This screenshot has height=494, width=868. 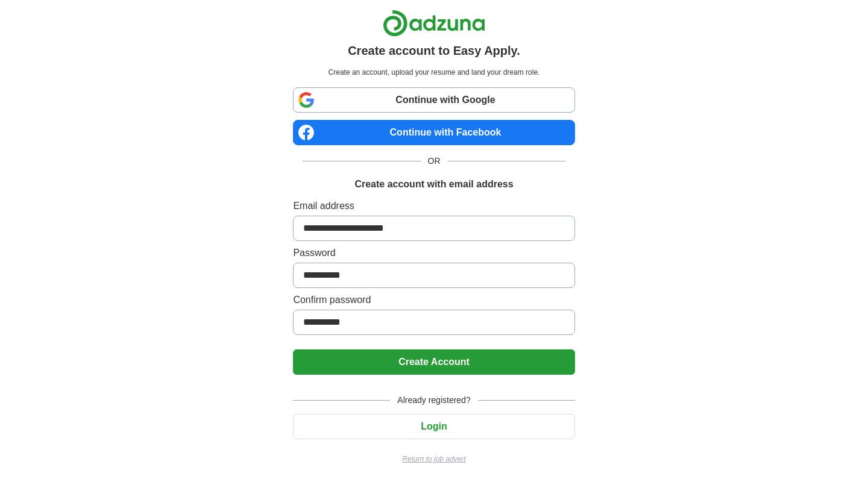 I want to click on a: Return to job advert, so click(x=434, y=459).